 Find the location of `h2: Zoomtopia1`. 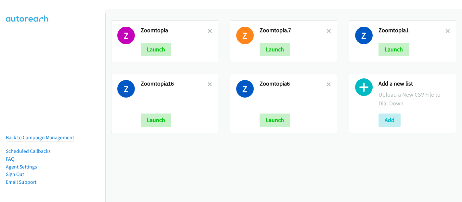

h2: Zoomtopia1 is located at coordinates (412, 30).